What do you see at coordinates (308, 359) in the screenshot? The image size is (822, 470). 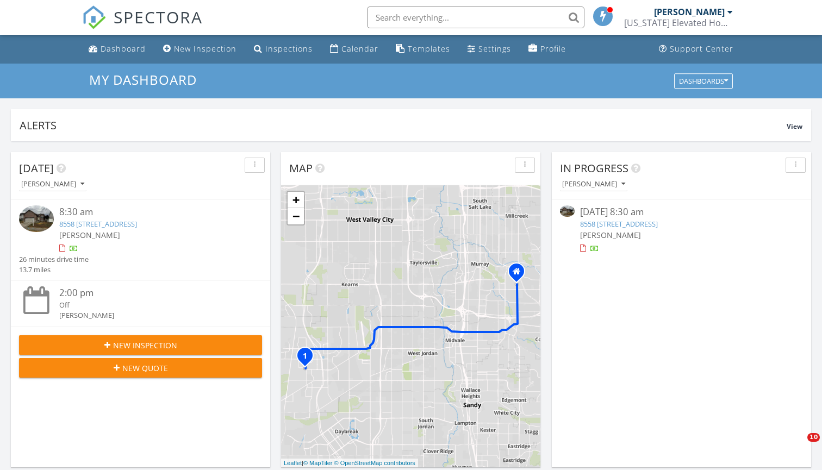 I see `div: 8558 6430 W, West Jordan, UT 84081` at bounding box center [308, 359].